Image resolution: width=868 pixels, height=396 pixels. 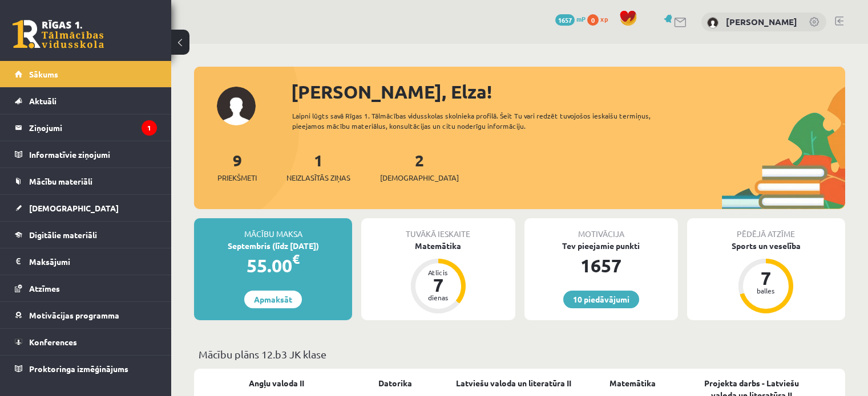 I want to click on a: Sākums, so click(x=85, y=74).